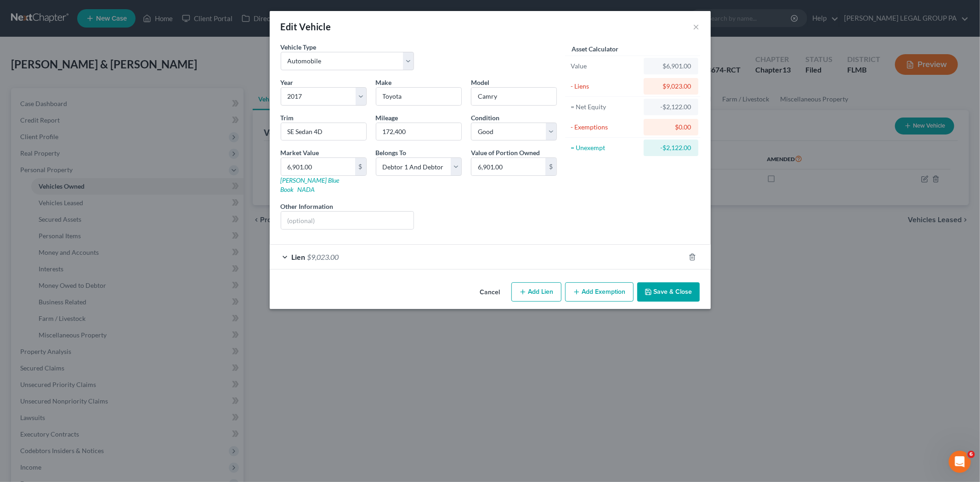 The height and width of the screenshot is (482, 980). I want to click on label: Asset Calculator, so click(595, 49).